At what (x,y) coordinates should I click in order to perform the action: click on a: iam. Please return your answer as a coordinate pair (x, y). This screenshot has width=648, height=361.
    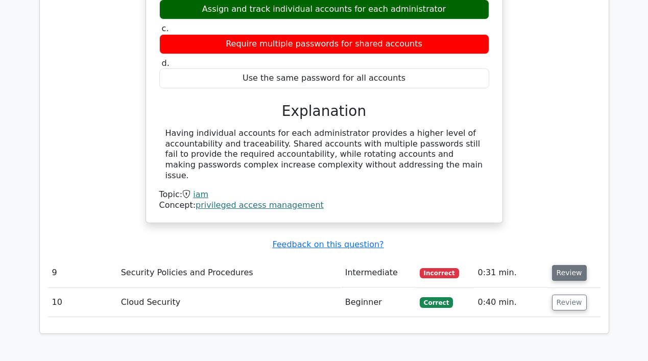
    Looking at the image, I should click on (201, 194).